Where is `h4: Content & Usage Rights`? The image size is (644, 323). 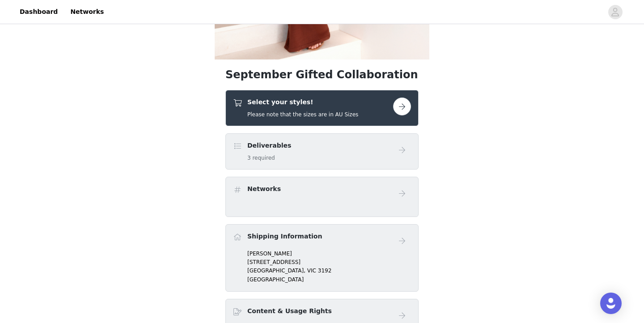
h4: Content & Usage Rights is located at coordinates (289, 311).